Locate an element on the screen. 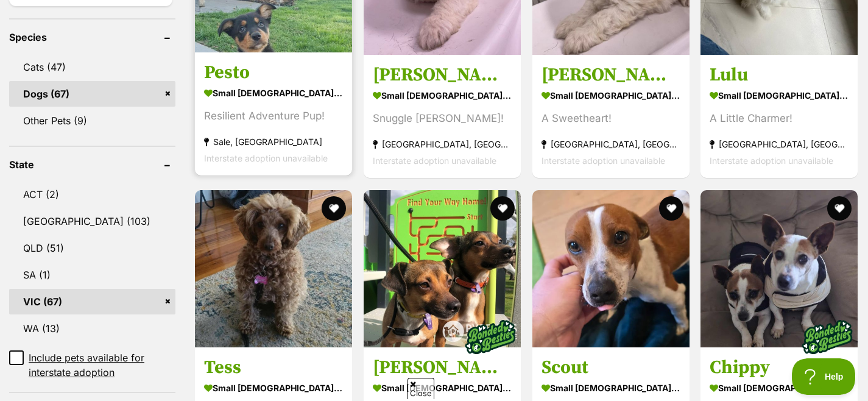 This screenshot has width=868, height=401. span: Include pets available for interstate adoption is located at coordinates (101, 365).